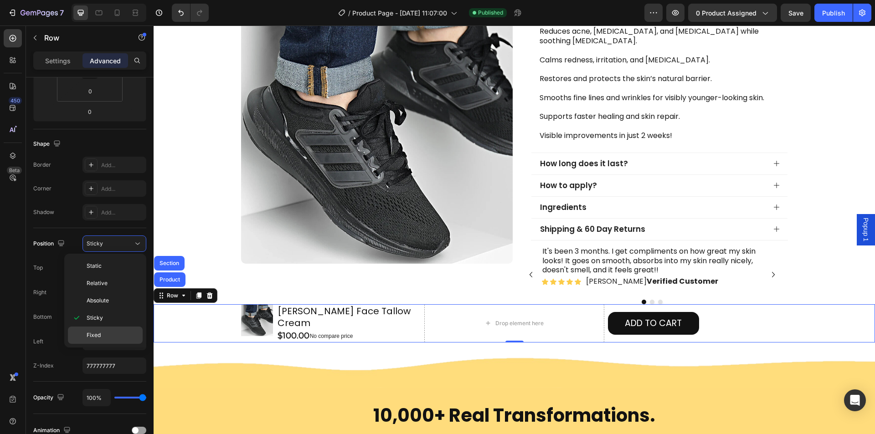  What do you see at coordinates (42, 189) in the screenshot?
I see `div: Corner` at bounding box center [42, 189].